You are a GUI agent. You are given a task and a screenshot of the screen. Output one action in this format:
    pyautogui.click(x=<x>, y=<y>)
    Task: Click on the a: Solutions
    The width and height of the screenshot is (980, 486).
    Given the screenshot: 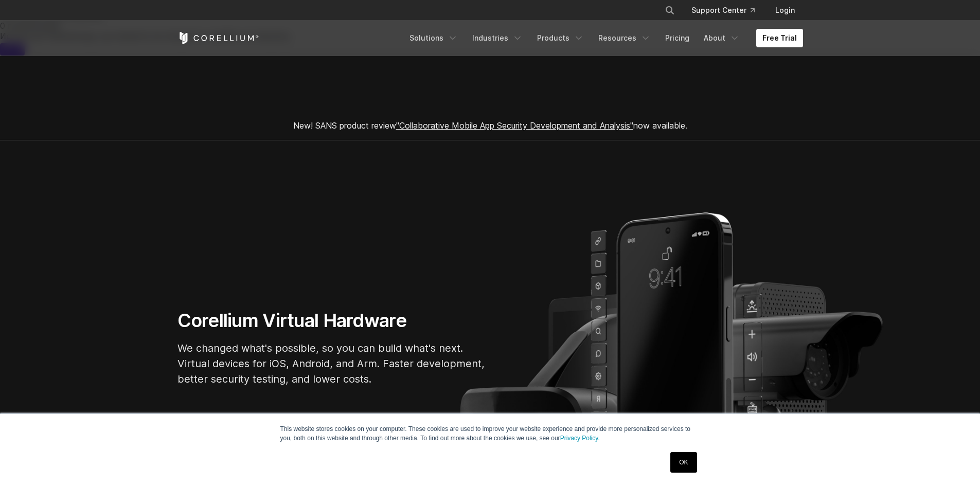 What is the action you would take?
    pyautogui.click(x=434, y=38)
    